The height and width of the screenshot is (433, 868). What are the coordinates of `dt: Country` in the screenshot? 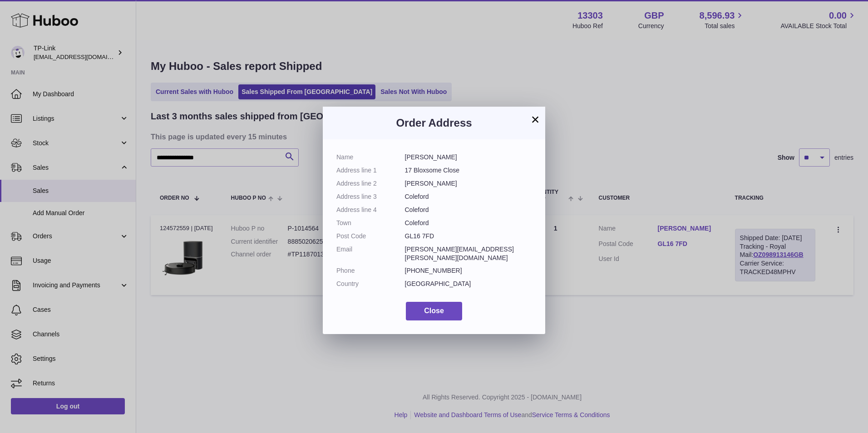 It's located at (371, 284).